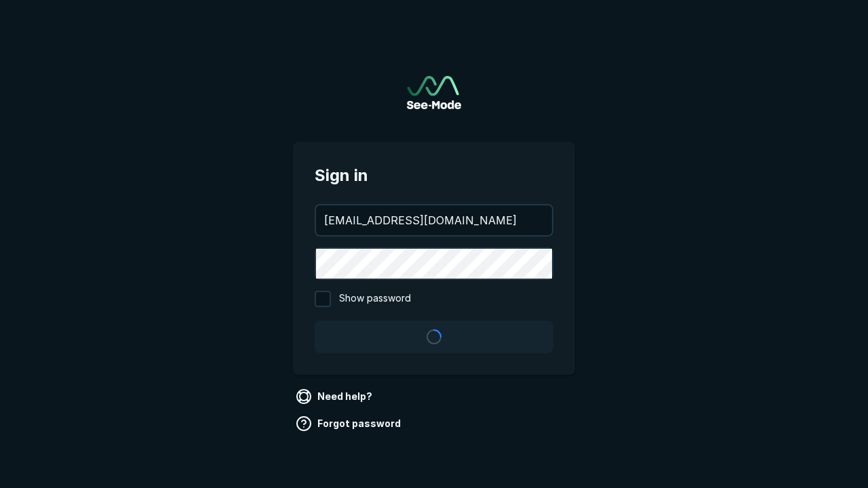 The width and height of the screenshot is (868, 488). Describe the element at coordinates (434, 176) in the screenshot. I see `span: Sign in` at that location.